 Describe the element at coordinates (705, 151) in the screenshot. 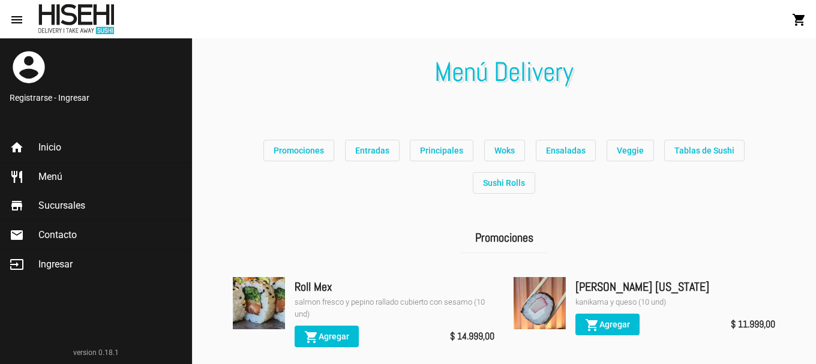

I see `span: Tablas de Sushi` at that location.